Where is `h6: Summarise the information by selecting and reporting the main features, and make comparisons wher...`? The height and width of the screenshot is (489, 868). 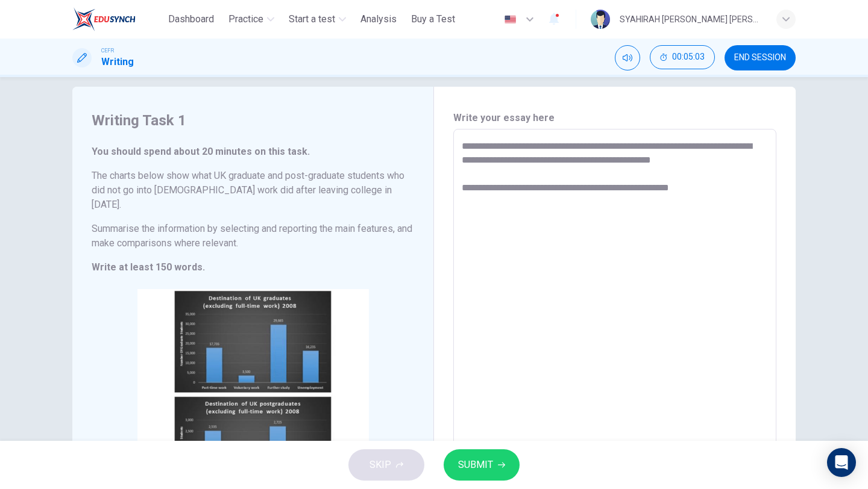 h6: Summarise the information by selecting and reporting the main features, and make comparisons wher... is located at coordinates (252, 236).